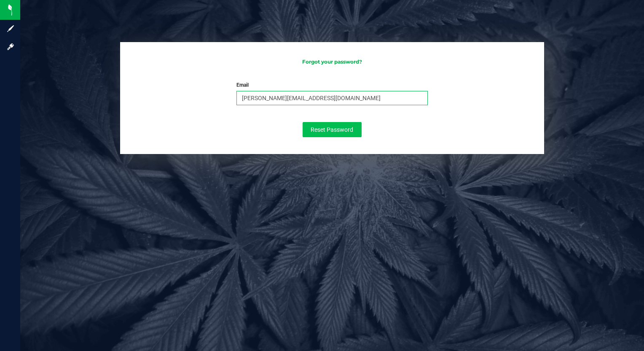 This screenshot has height=351, width=644. What do you see at coordinates (332, 130) in the screenshot?
I see `button: Reset Password` at bounding box center [332, 130].